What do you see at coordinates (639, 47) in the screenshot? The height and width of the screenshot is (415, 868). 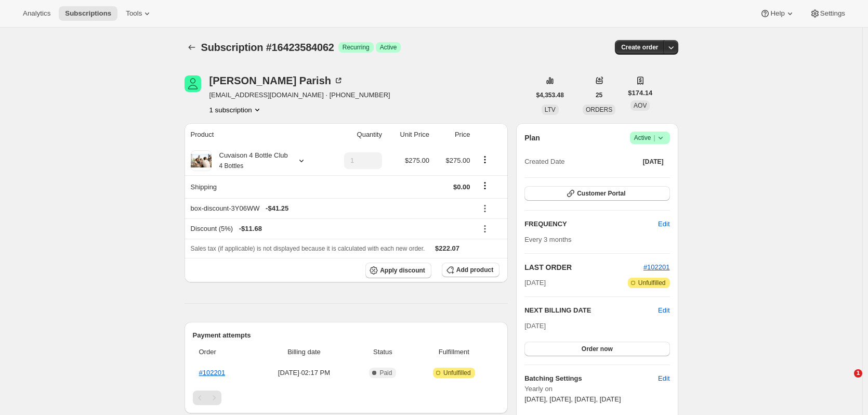 I see `span: Create order` at bounding box center [639, 47].